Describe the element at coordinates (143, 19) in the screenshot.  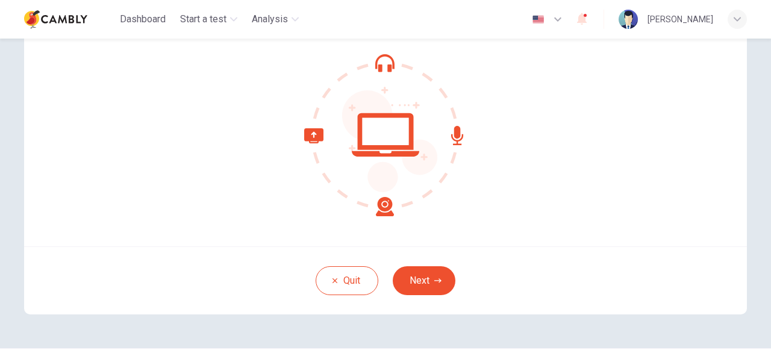
I see `span: Dashboard` at that location.